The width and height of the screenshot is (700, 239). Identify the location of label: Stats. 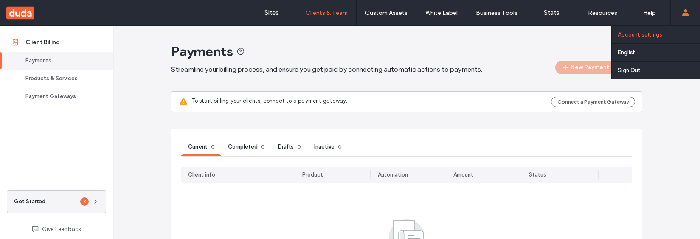
(552, 13).